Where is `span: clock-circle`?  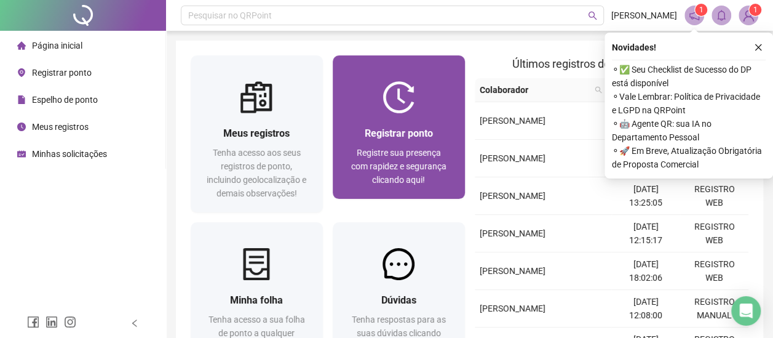
span: clock-circle is located at coordinates (22, 127).